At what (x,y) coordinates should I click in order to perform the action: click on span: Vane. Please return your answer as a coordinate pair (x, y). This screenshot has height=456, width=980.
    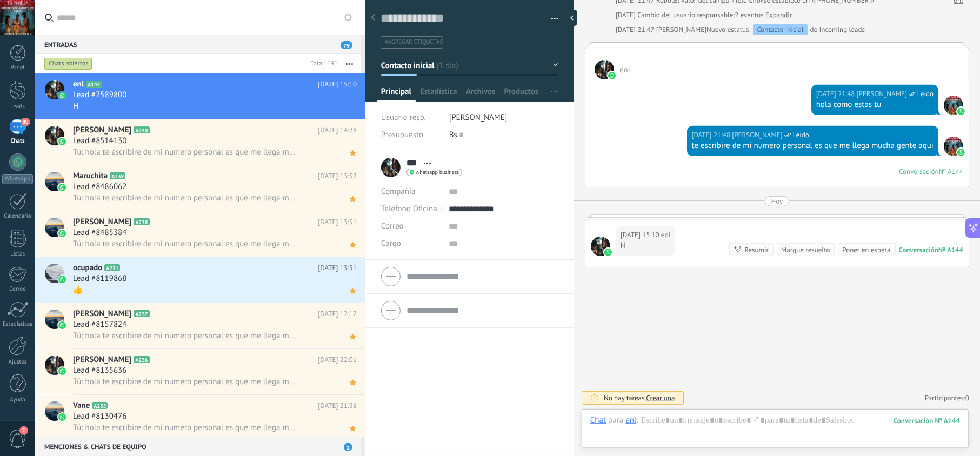
    Looking at the image, I should click on (81, 405).